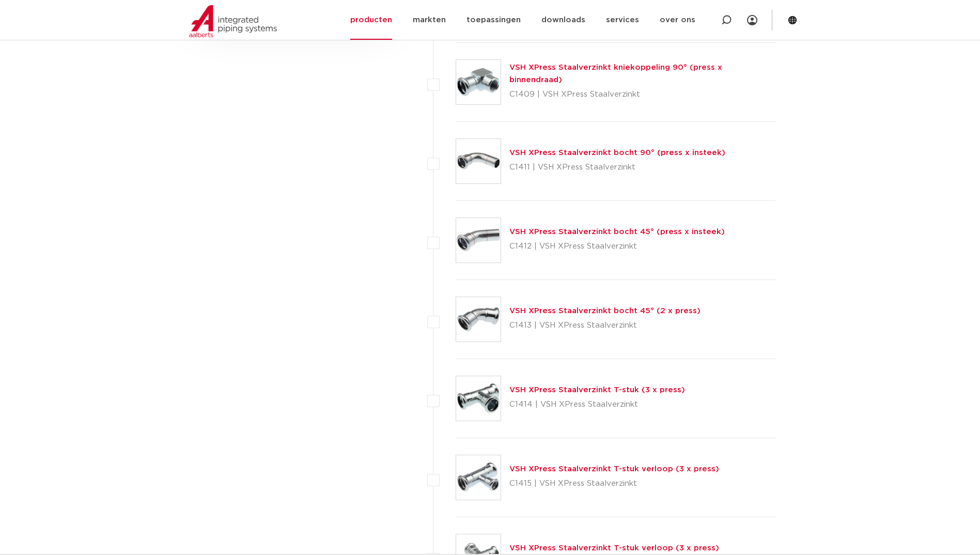 The width and height of the screenshot is (980, 555). What do you see at coordinates (479, 399) in the screenshot?
I see `img: Thumbnail for VSH XPress Staalverzinkt T-stuk (3 x press)` at bounding box center [479, 399].